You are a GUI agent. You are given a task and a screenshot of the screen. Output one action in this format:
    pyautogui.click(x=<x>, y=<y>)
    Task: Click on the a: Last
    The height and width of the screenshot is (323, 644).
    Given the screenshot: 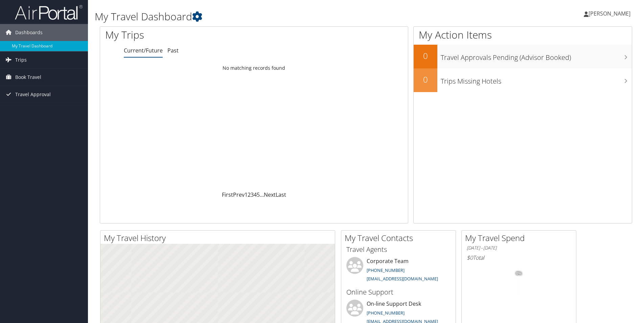 What is the action you would take?
    pyautogui.click(x=281, y=195)
    